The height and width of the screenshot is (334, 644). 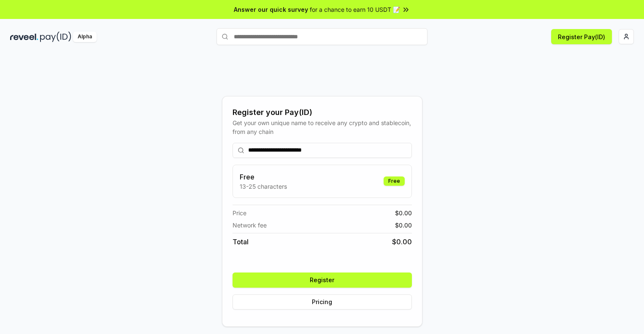 What do you see at coordinates (24, 37) in the screenshot?
I see `img: reveel_dark` at bounding box center [24, 37].